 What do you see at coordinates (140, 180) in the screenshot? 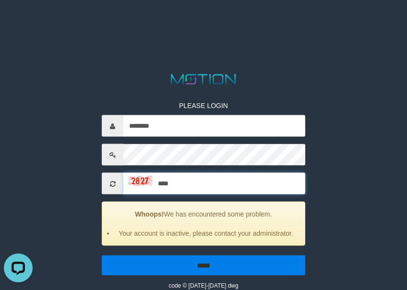
I see `img: captcha` at bounding box center [140, 180].